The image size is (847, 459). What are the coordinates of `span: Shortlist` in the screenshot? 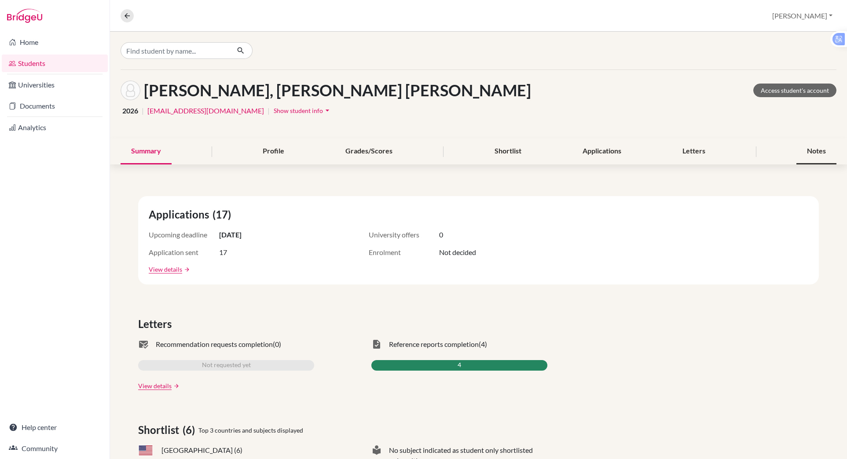 It's located at (160, 430).